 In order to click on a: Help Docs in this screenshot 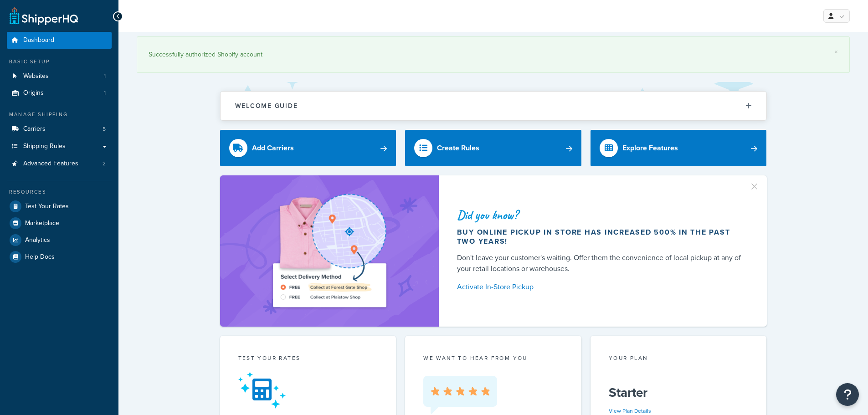, I will do `click(59, 257)`.